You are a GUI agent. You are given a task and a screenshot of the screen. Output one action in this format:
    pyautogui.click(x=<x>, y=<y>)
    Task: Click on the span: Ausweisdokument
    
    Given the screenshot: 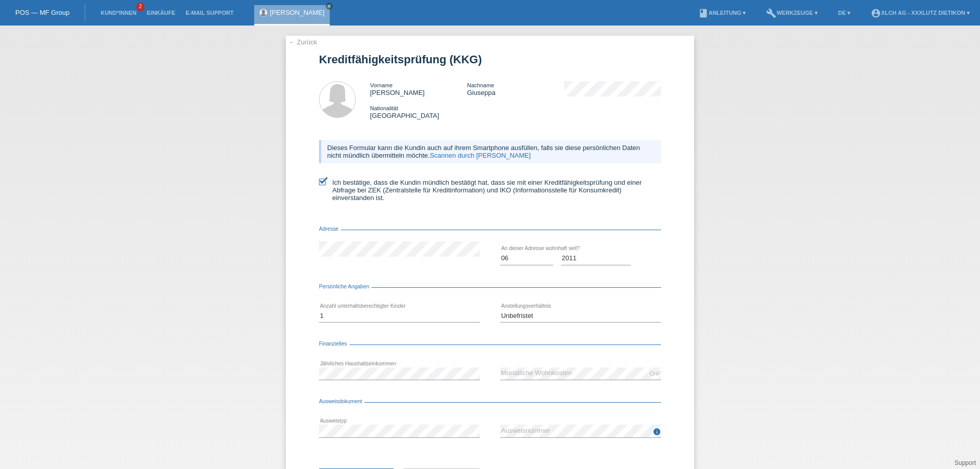 What is the action you would take?
    pyautogui.click(x=342, y=401)
    